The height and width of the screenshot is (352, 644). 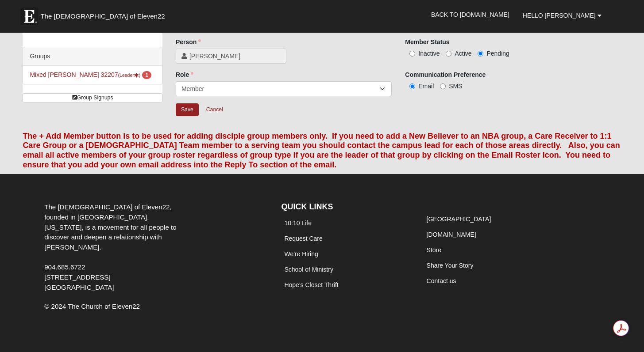 I want to click on a: Cancel, so click(x=215, y=110).